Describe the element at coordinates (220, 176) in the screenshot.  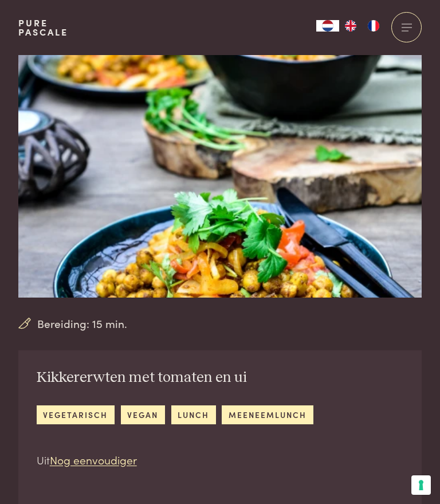
I see `img: Kikkererwten met tomaten en ui` at that location.